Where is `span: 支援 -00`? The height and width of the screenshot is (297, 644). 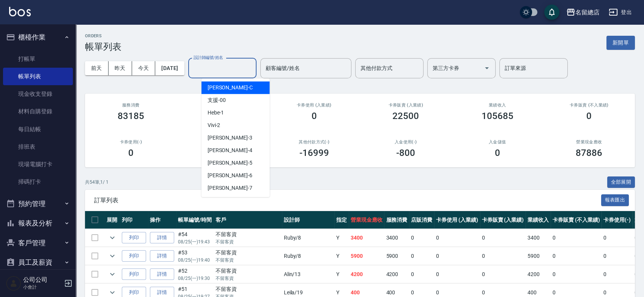
span: 支援 -00 is located at coordinates (216, 100).